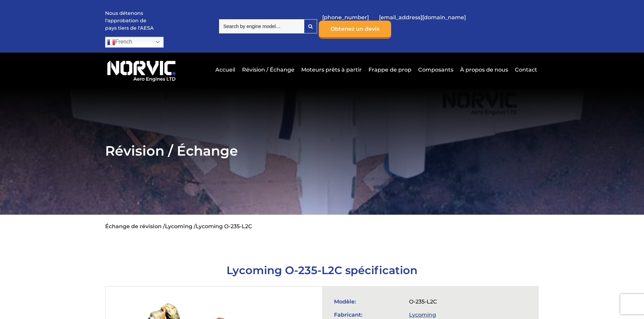 Image resolution: width=644 pixels, height=319 pixels. Describe the element at coordinates (134, 42) in the screenshot. I see `a: French` at that location.